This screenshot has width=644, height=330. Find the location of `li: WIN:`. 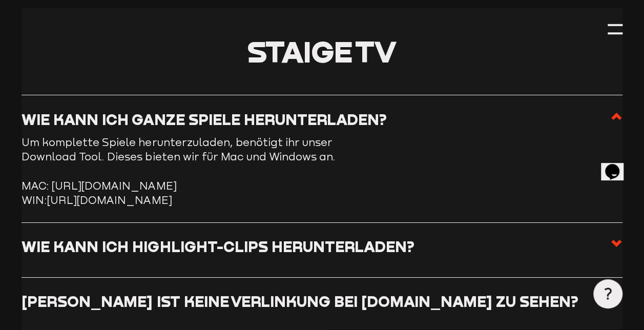

li: WIN: is located at coordinates (322, 200).